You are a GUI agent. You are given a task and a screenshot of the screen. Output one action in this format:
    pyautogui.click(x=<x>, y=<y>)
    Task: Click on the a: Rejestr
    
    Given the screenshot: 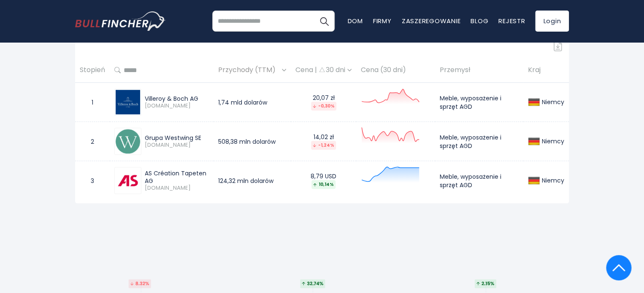 What is the action you would take?
    pyautogui.click(x=511, y=21)
    